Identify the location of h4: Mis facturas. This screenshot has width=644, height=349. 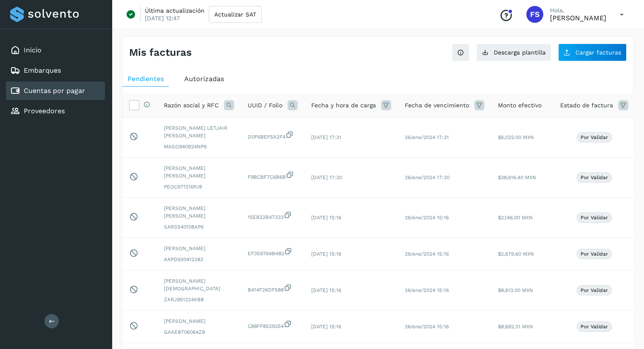
(160, 53).